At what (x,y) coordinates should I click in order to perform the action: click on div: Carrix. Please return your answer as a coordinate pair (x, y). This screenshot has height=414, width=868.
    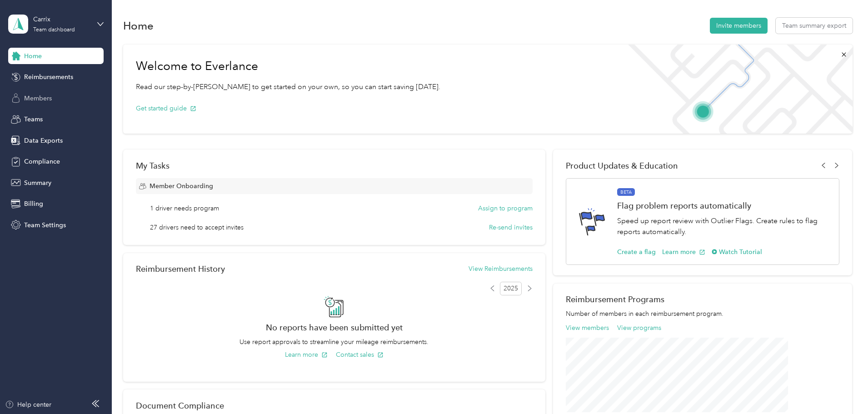
    Looking at the image, I should click on (61, 19).